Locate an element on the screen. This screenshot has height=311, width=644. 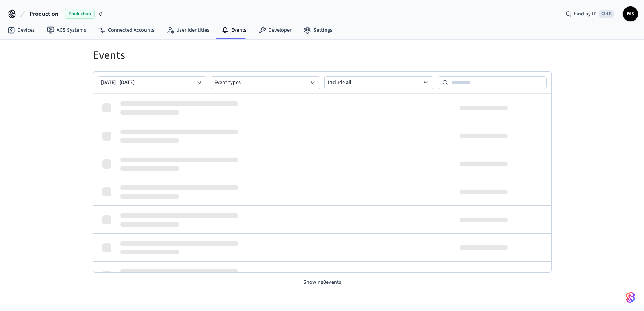
button: Event types is located at coordinates (265, 83).